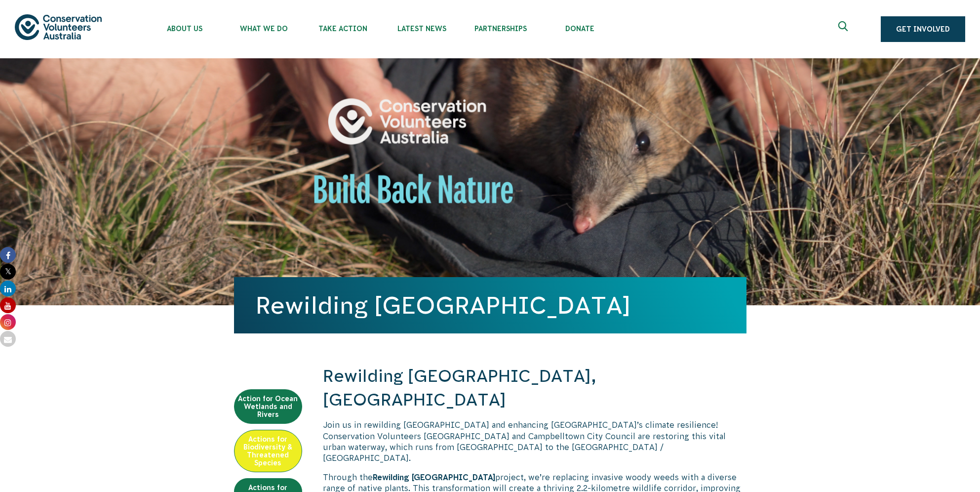  I want to click on span: About Us, so click(185, 28).